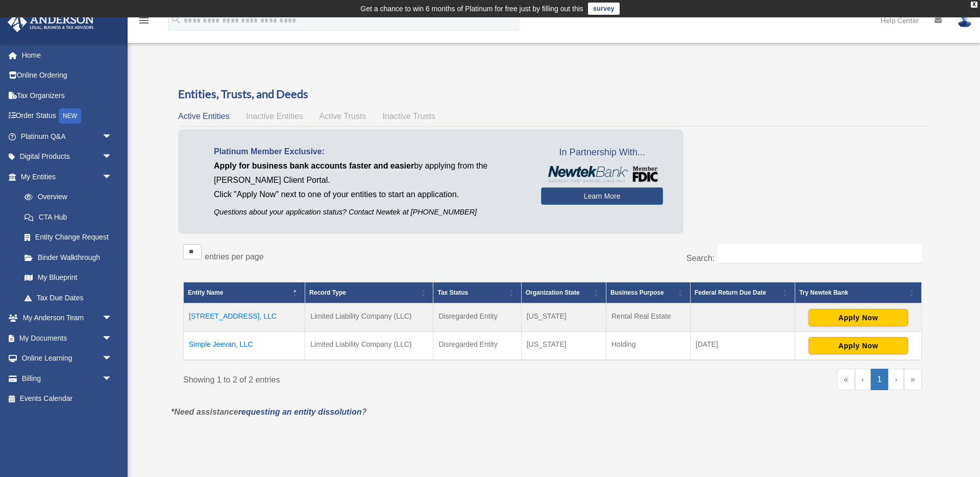 This screenshot has width=980, height=477. Describe the element at coordinates (51, 22) in the screenshot. I see `img: Anderson Advisors Platinum Portal` at that location.